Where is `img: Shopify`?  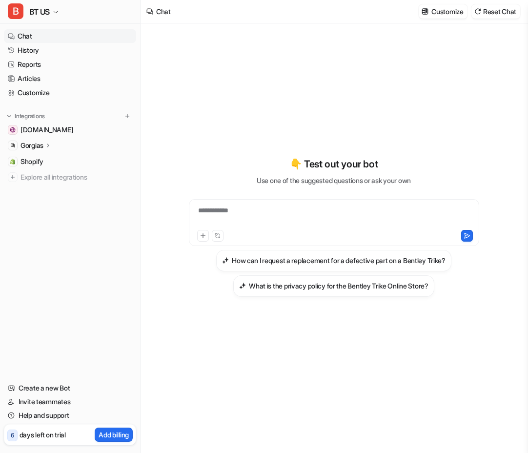
img: Shopify is located at coordinates (13, 162).